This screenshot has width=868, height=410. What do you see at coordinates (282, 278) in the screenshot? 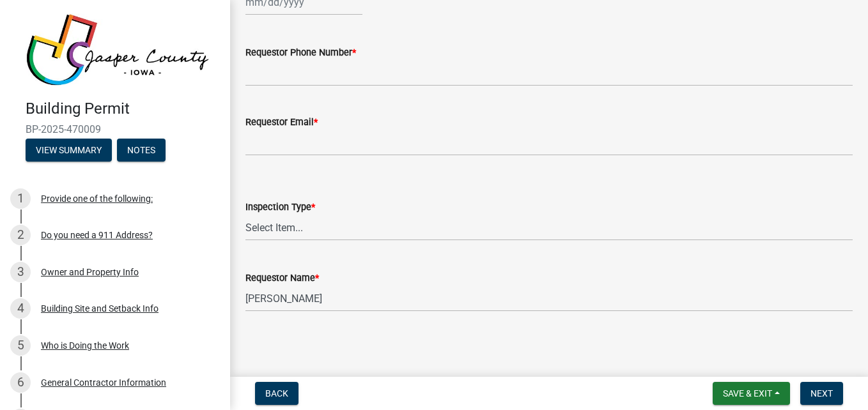
I see `label: Requestor Name` at bounding box center [282, 278].